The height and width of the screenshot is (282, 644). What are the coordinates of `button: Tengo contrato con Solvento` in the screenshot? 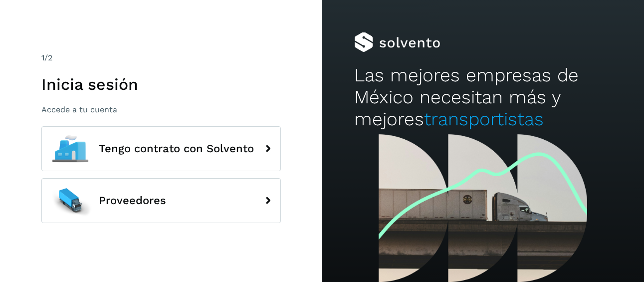 It's located at (161, 148).